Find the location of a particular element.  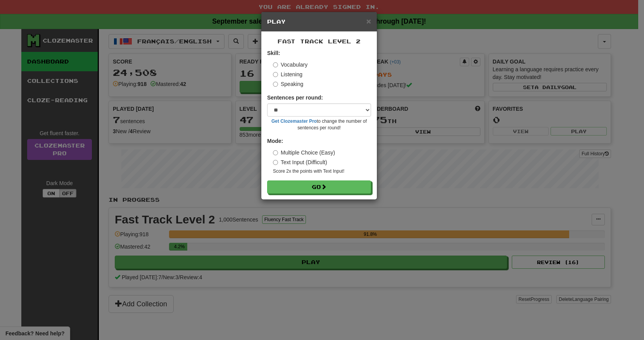

label: Speaking is located at coordinates (288, 84).